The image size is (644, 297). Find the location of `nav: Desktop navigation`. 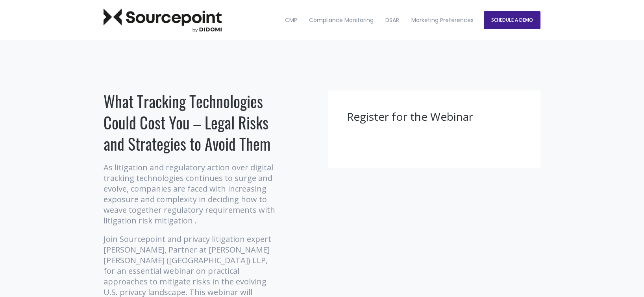

nav: Desktop navigation is located at coordinates (379, 20).